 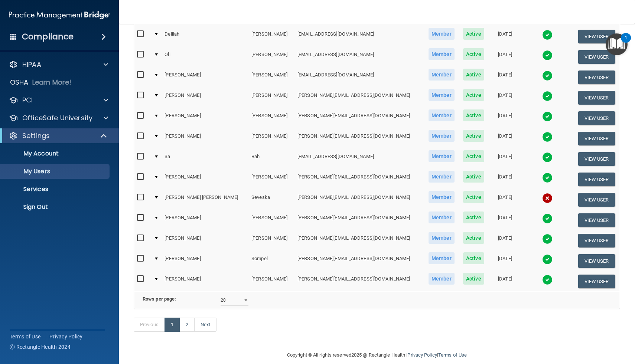 I want to click on a: OfficeSafe University, so click(x=58, y=118).